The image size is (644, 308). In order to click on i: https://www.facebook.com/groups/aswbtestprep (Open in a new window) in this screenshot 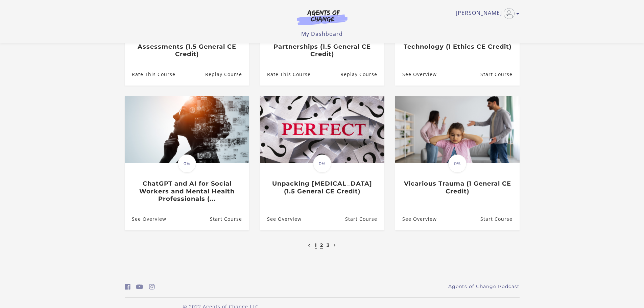, I will do `click(127, 287)`.